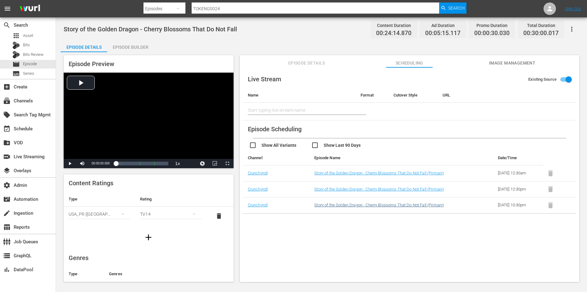 The width and height of the screenshot is (587, 292). What do you see at coordinates (409, 63) in the screenshot?
I see `span: Scheduling` at bounding box center [409, 63].